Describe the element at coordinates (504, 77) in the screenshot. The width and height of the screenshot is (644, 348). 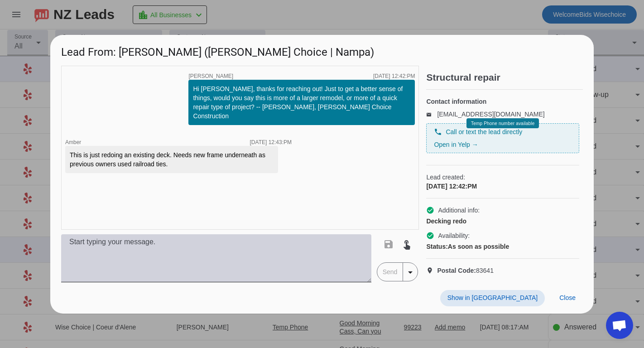
I see `h2: Structural repair` at that location.